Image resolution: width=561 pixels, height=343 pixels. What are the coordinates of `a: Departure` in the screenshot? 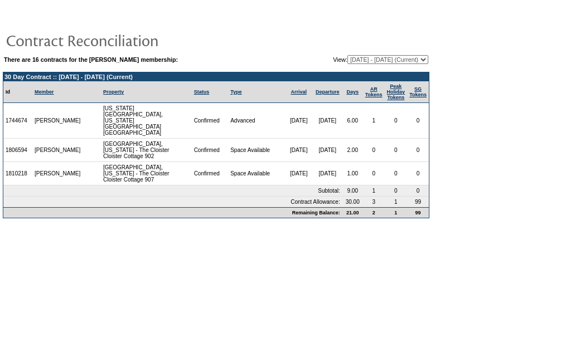 It's located at (327, 92).